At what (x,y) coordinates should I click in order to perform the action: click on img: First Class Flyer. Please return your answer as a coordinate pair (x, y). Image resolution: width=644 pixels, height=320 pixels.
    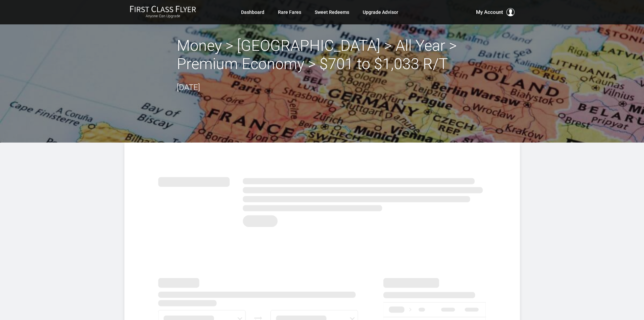
    Looking at the image, I should click on (163, 9).